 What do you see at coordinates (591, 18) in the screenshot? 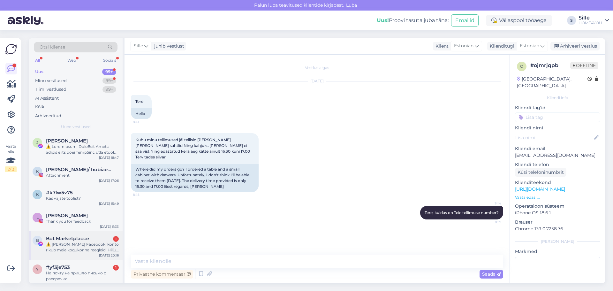
I see `div: Sille` at bounding box center [591, 18].